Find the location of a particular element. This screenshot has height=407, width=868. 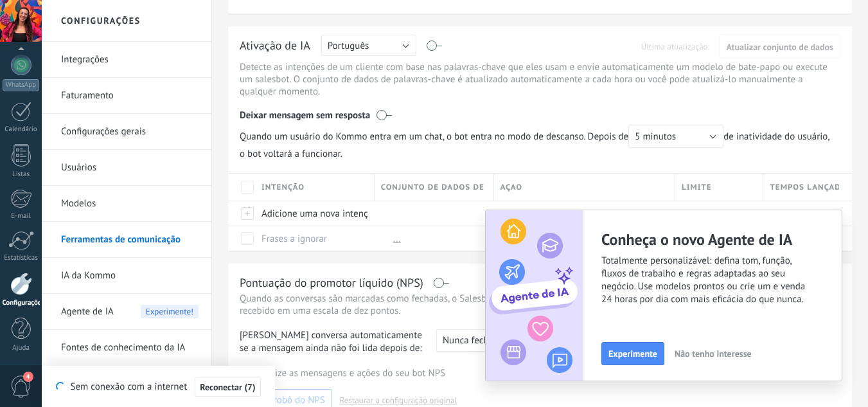

li: IA da Kommo is located at coordinates (127, 276).